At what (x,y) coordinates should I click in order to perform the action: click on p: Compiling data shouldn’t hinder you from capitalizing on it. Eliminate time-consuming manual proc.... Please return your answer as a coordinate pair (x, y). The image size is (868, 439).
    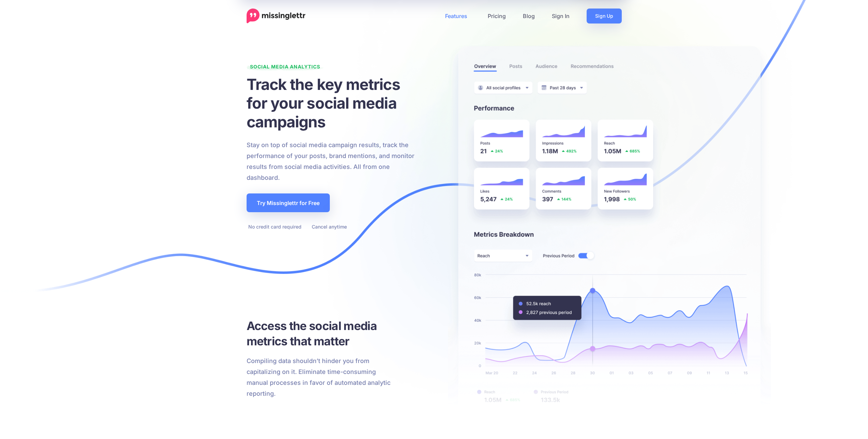
    Looking at the image, I should click on (322, 378).